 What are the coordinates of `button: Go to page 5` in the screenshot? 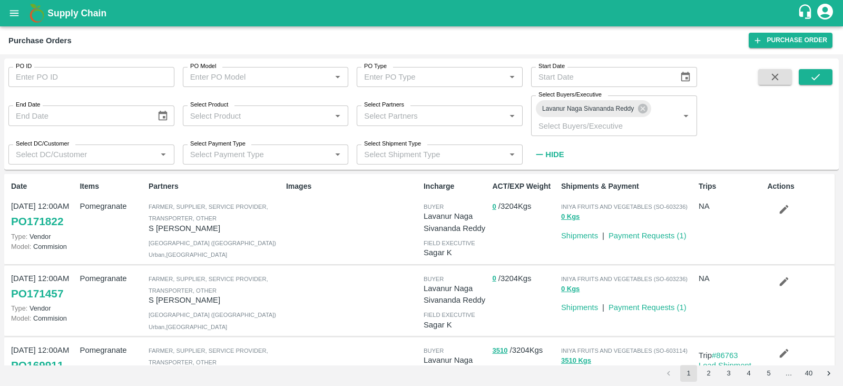 It's located at (769, 373).